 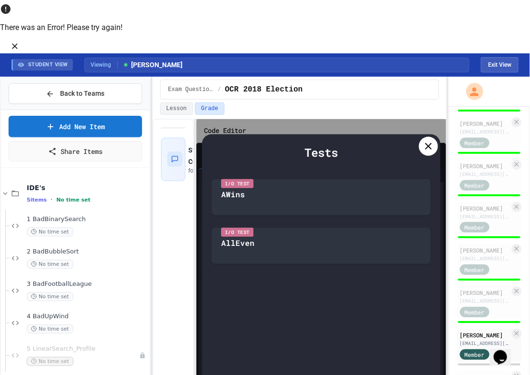 What do you see at coordinates (82, 93) in the screenshot?
I see `span: Back to Teams` at bounding box center [82, 93].